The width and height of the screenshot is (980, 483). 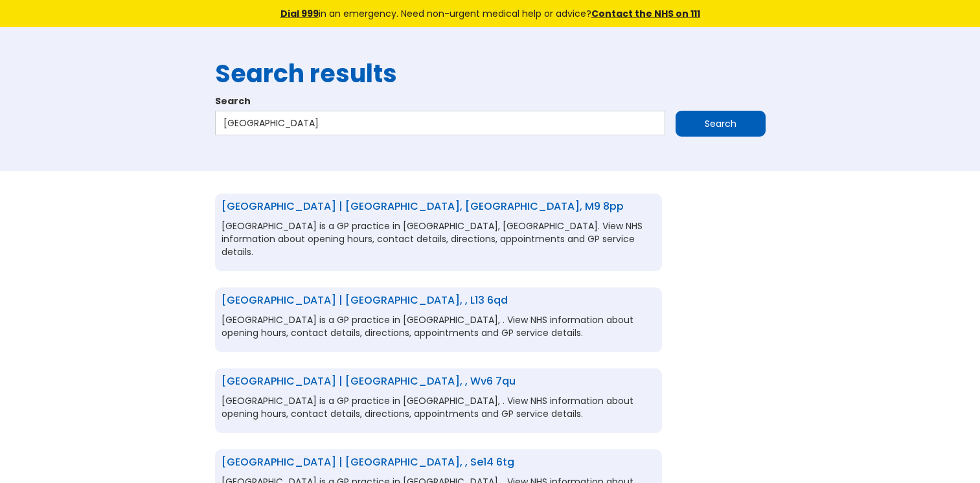 I want to click on a: Dial 999, so click(x=299, y=13).